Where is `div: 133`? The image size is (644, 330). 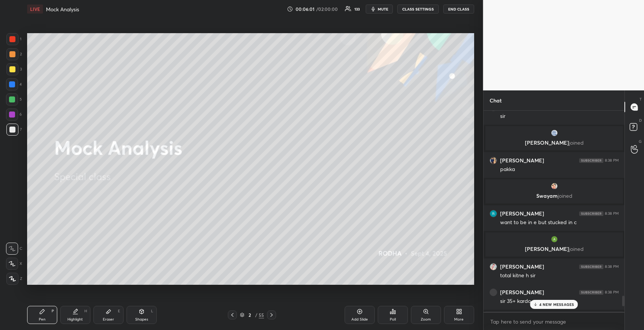
div: 133 is located at coordinates (357, 9).